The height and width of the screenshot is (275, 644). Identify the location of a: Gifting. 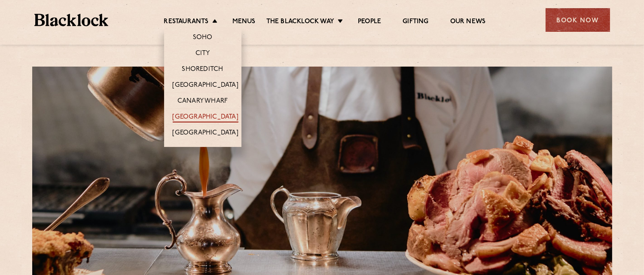
(415, 22).